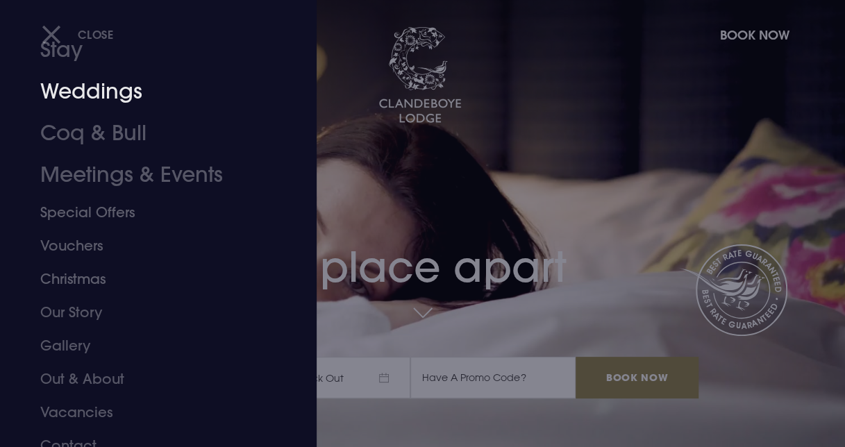  What do you see at coordinates (149, 50) in the screenshot?
I see `a: Stay` at bounding box center [149, 50].